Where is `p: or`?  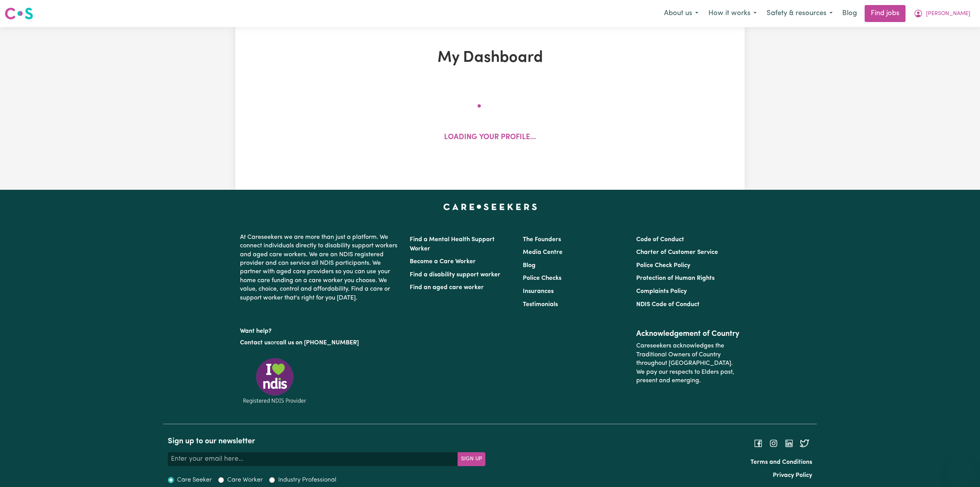 p: or is located at coordinates (320, 343).